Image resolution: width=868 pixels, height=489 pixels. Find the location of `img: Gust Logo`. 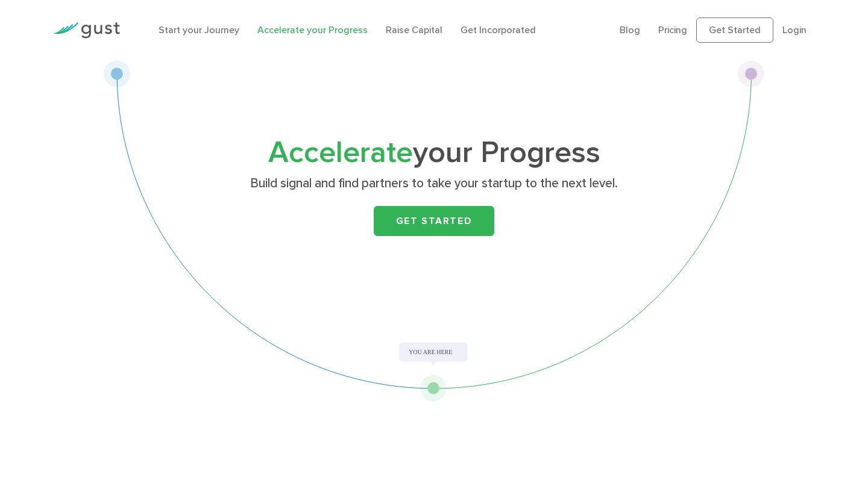

img: Gust Logo is located at coordinates (87, 30).